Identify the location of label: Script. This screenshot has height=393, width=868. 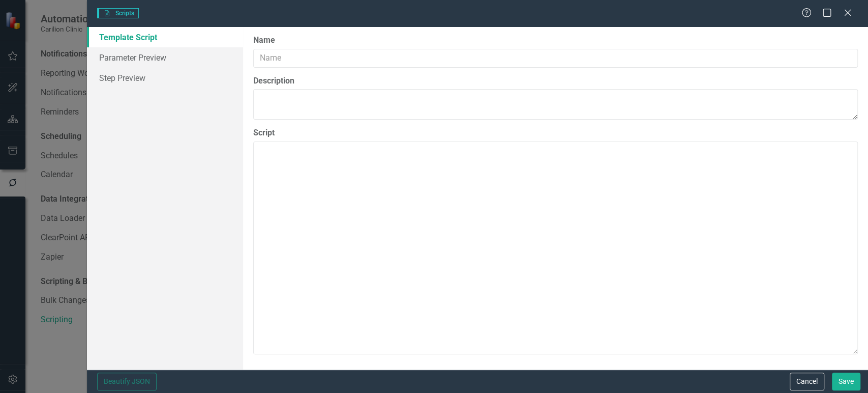
(556, 133).